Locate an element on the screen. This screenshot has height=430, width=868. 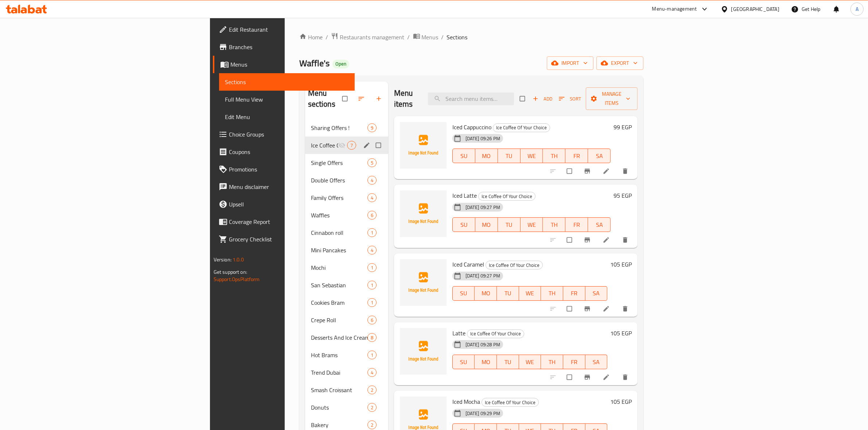
a: Menu disclaimer is located at coordinates (284, 187).